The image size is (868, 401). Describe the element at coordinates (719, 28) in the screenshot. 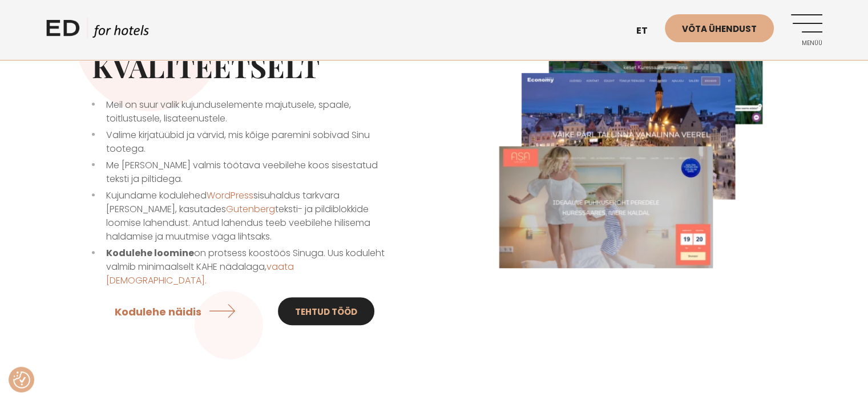

I see `a: Võta ühendust` at that location.